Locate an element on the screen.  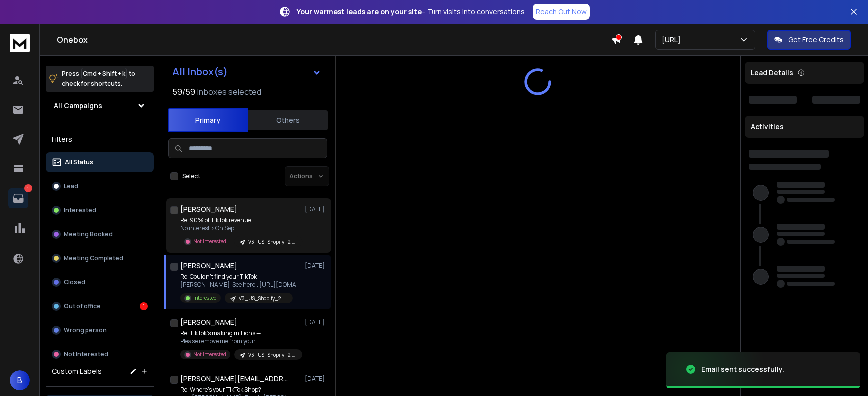
h1: All Campaigns is located at coordinates (78, 106).